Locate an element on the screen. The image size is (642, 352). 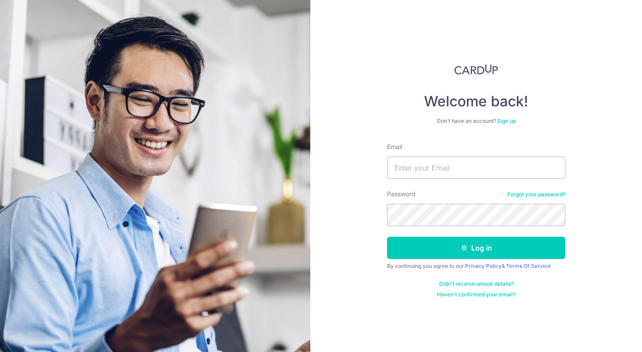
label: Password is located at coordinates (401, 194).